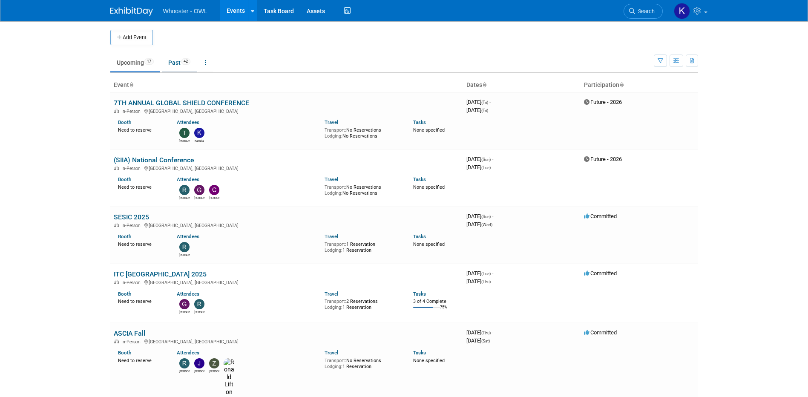 The width and height of the screenshot is (808, 397). Describe the element at coordinates (154, 160) in the screenshot. I see `a: (SIIA) National Conference` at that location.